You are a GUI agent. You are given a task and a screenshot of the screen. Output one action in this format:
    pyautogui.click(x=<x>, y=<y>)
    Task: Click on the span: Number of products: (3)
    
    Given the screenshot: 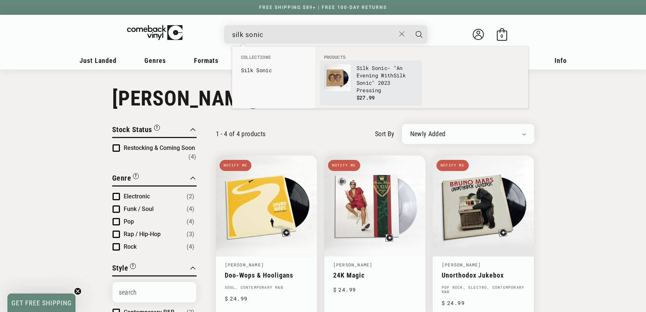 What is the action you would take?
    pyautogui.click(x=190, y=234)
    